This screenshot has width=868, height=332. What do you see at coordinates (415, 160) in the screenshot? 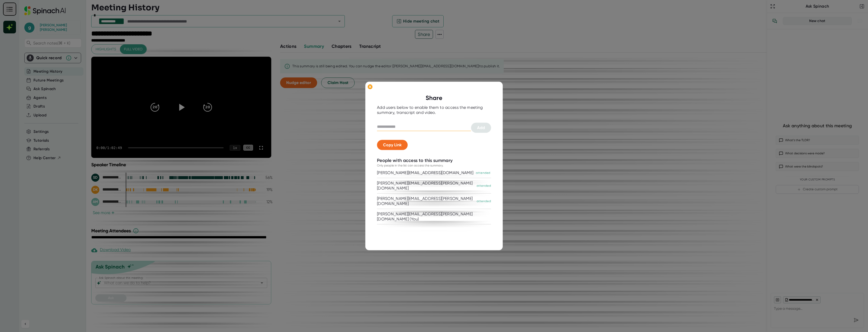
I see `div: People with access to this summary` at bounding box center [415, 160].